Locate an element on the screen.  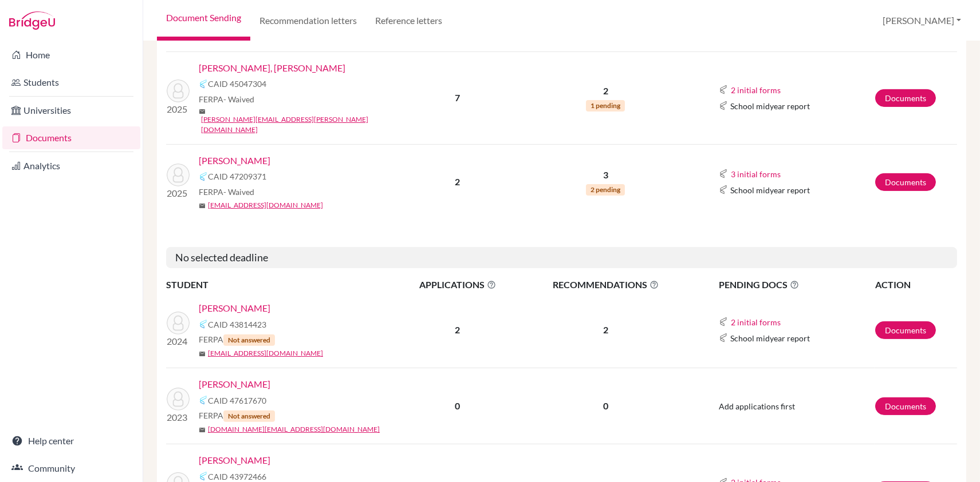
p: 2024 is located at coordinates (178, 342).